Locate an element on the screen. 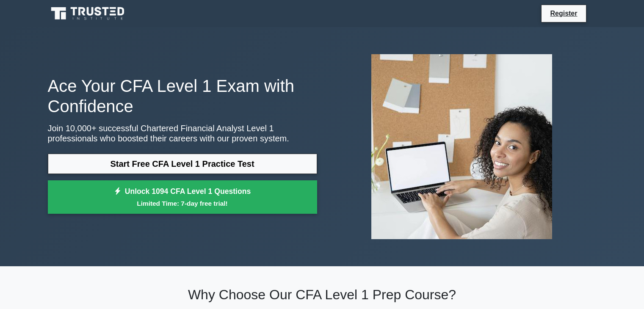 The height and width of the screenshot is (309, 644). h1: Ace Your CFA Level 1 Exam with Confidence is located at coordinates (183, 96).